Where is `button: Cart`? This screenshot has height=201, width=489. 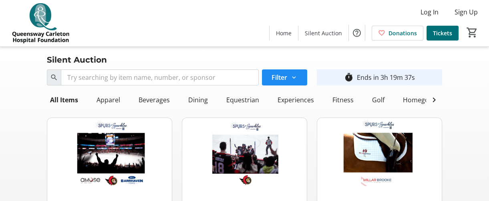
button: Cart is located at coordinates (473, 32).